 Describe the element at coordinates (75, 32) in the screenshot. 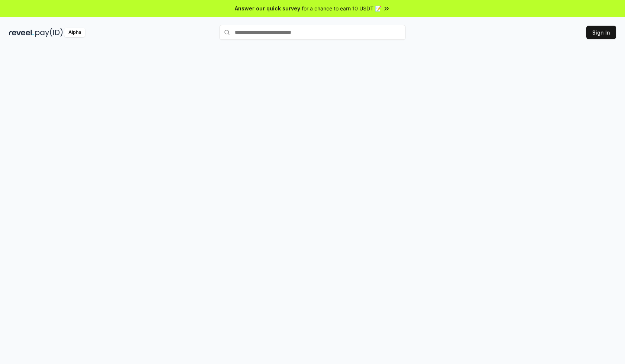

I see `div: Alpha` at that location.